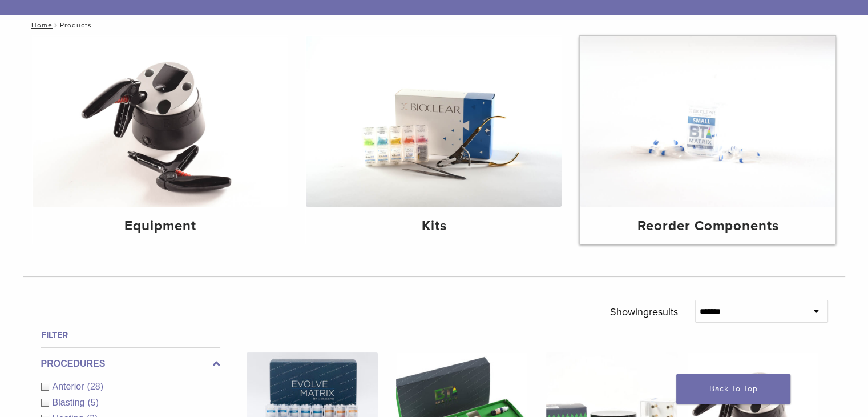 This screenshot has width=868, height=417. I want to click on label: Procedures, so click(131, 364).